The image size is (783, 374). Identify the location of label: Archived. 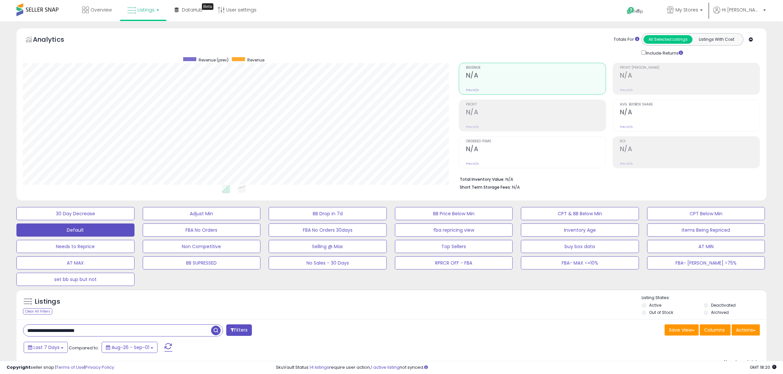
(720, 312).